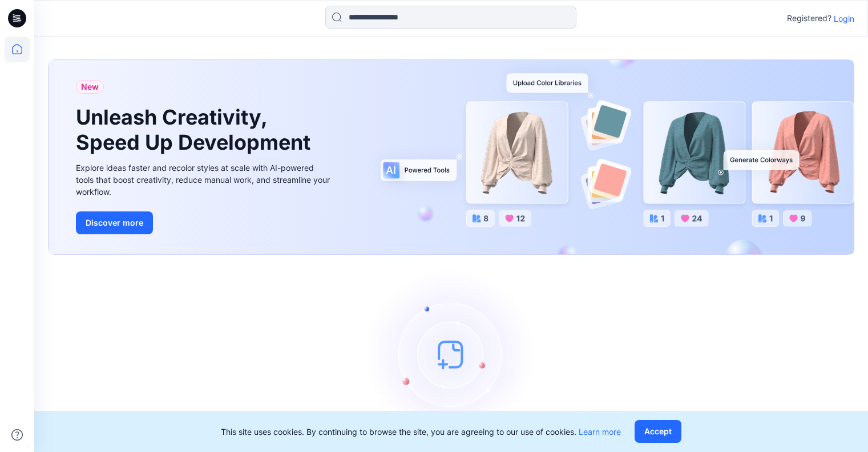 The image size is (868, 452). Describe the element at coordinates (114, 223) in the screenshot. I see `button: Discover more` at that location.